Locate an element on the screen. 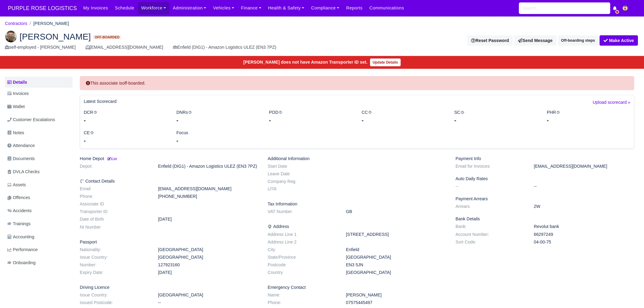  dd: 2W is located at coordinates (584, 206).